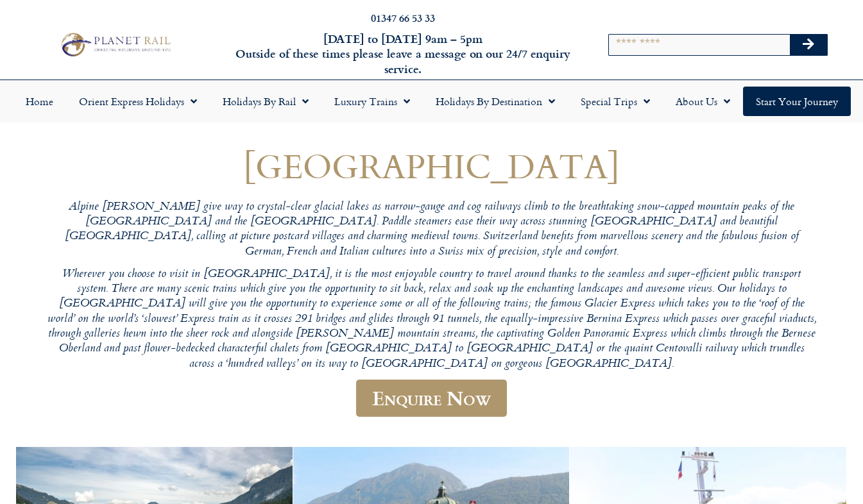  I want to click on a: Start your Journey, so click(797, 102).